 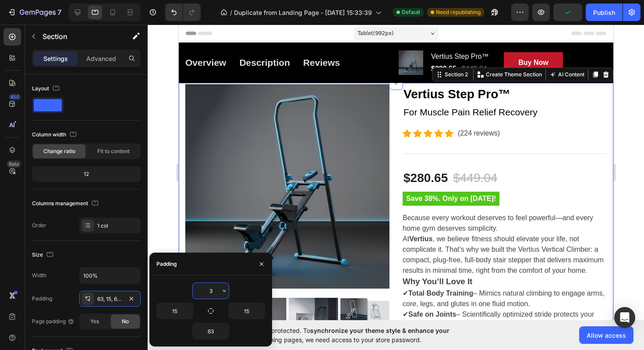 What do you see at coordinates (301, 109) in the screenshot?
I see `p: (224 reviews)` at bounding box center [301, 109].